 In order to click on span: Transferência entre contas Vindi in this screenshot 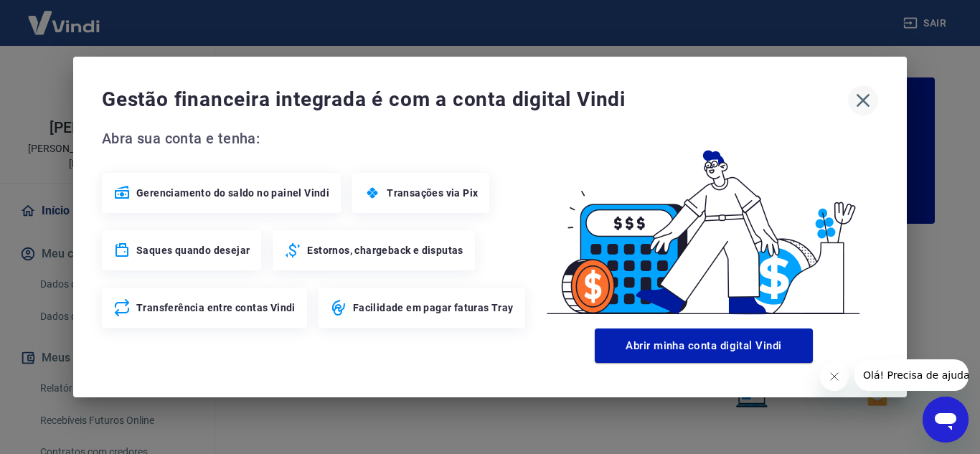, I will do `click(216, 308)`.